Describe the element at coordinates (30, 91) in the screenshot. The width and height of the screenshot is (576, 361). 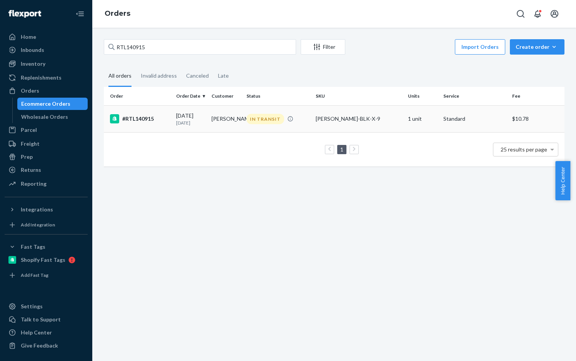
I see `div: Orders` at that location.